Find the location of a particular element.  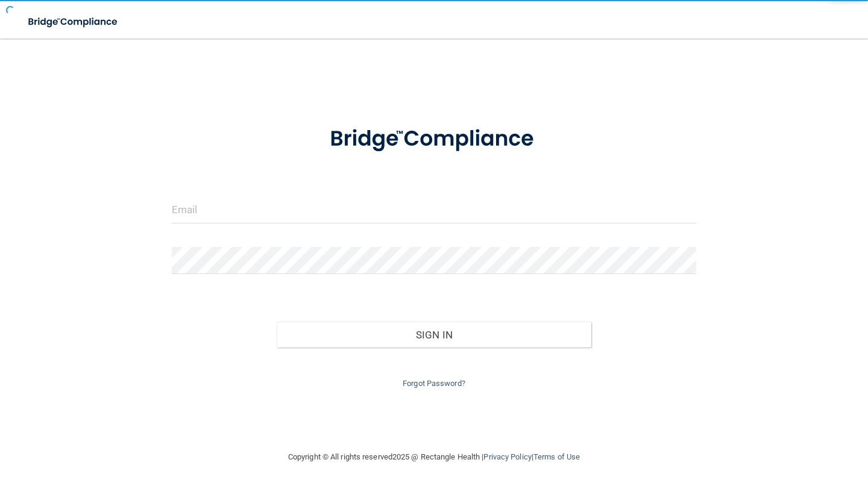

input: Email is located at coordinates (434, 210).